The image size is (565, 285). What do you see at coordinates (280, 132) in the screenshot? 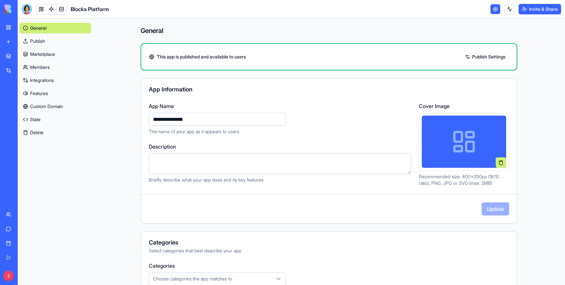
I see `p: The name of your app as it appears to users` at bounding box center [280, 132].